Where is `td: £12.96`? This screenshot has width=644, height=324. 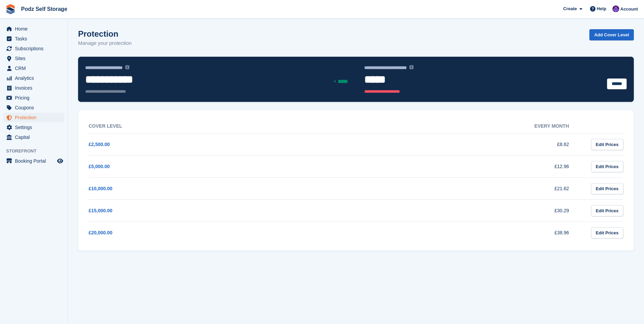
td: £12.96 is located at coordinates (460, 166).